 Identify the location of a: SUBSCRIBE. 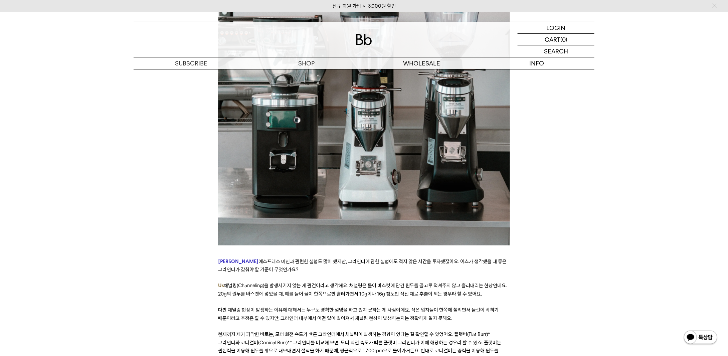
(191, 63).